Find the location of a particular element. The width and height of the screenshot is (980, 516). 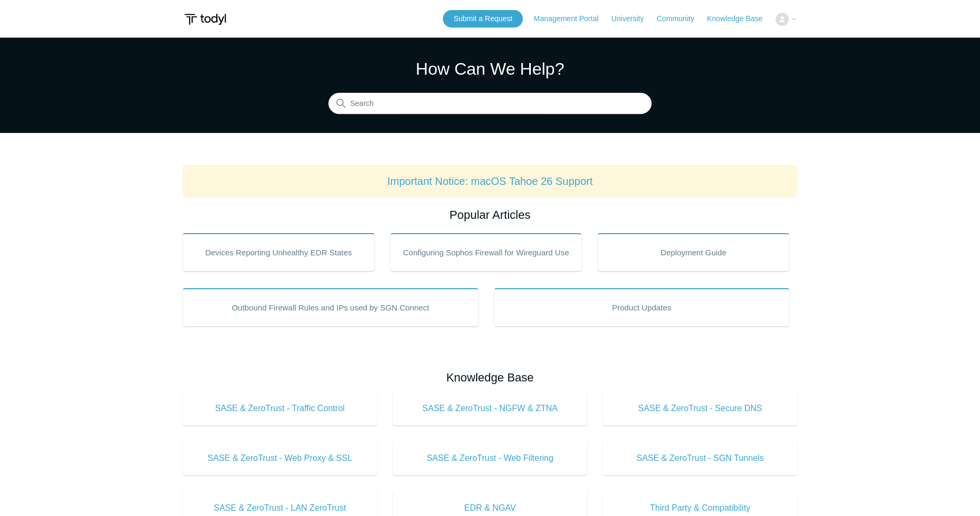

span: SASE & ZeroTrust - LAN ZeroTrust is located at coordinates (280, 508).